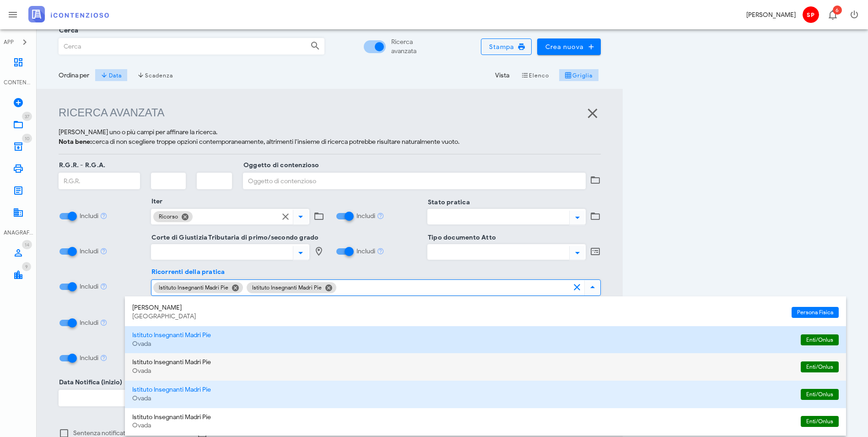 Image resolution: width=868 pixels, height=437 pixels. What do you see at coordinates (454, 288) in the screenshot?
I see `input: Seleziona uno o più elementi...` at bounding box center [454, 288].